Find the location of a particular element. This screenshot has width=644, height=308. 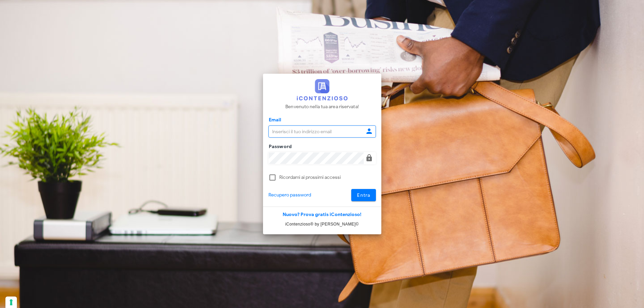

input: Inserisci il tuo indirizzo email is located at coordinates (316, 132).